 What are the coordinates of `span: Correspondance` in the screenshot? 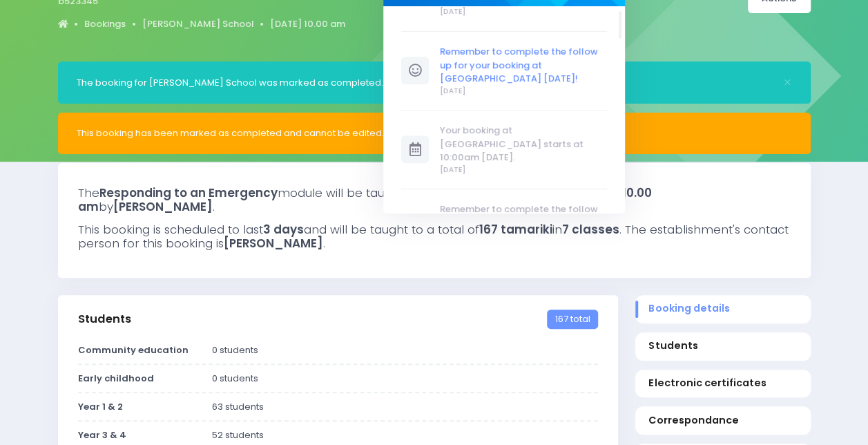 It's located at (722, 420).